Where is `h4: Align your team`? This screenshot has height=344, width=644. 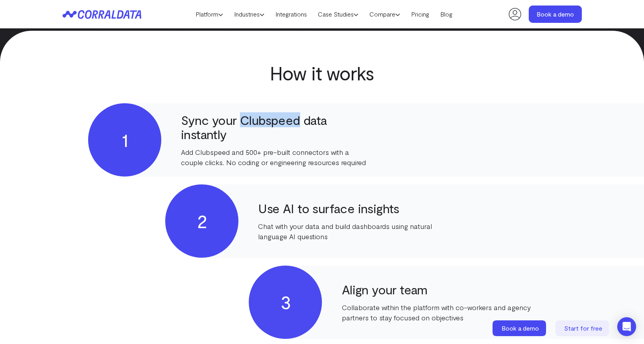
h4: Align your team is located at coordinates (437, 289).